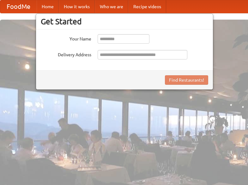  I want to click on a: Recipe videos, so click(147, 7).